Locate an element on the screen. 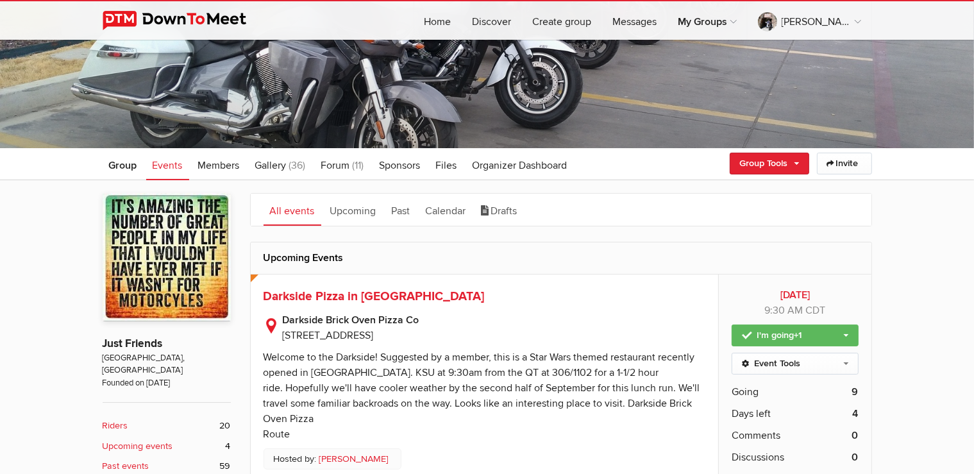  span: Comments is located at coordinates (756, 436).